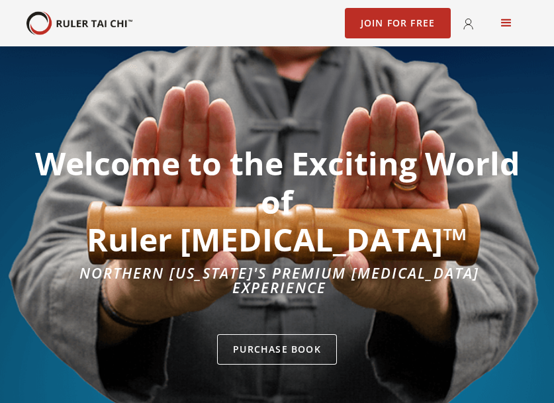  I want to click on a: home, so click(79, 23).